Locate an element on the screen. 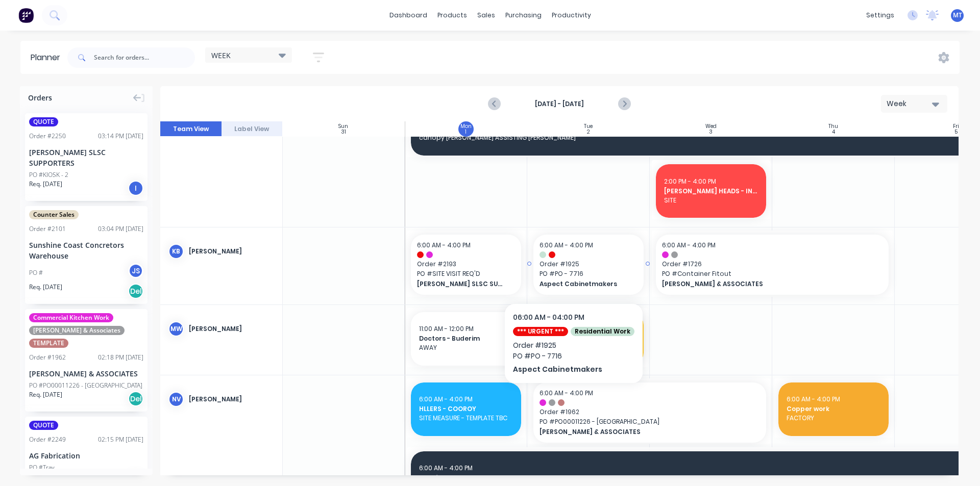 The width and height of the screenshot is (980, 486). div: Sunshine Coast Concretors Warehouse is located at coordinates (86, 250).